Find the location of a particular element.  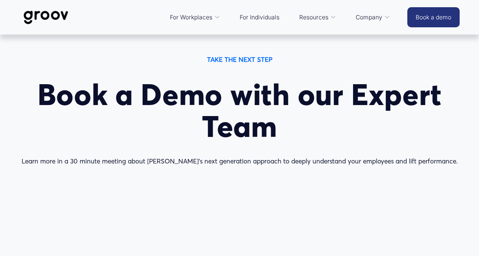

span: For Workplaces is located at coordinates (191, 17).